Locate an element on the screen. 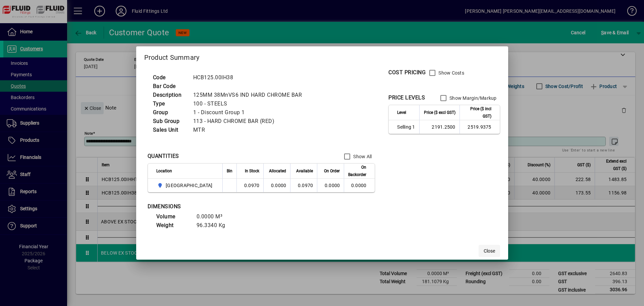  span: Location is located at coordinates (164, 171).